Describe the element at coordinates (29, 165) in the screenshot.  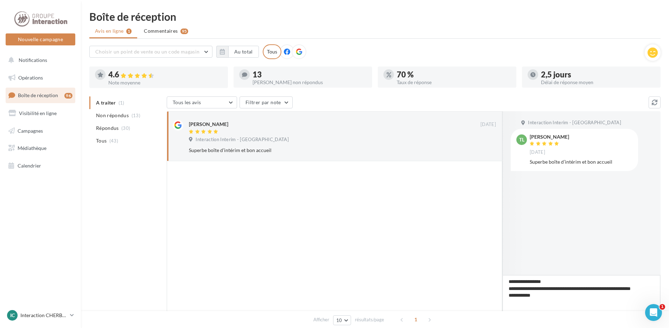
I see `span: Calendrier` at that location.